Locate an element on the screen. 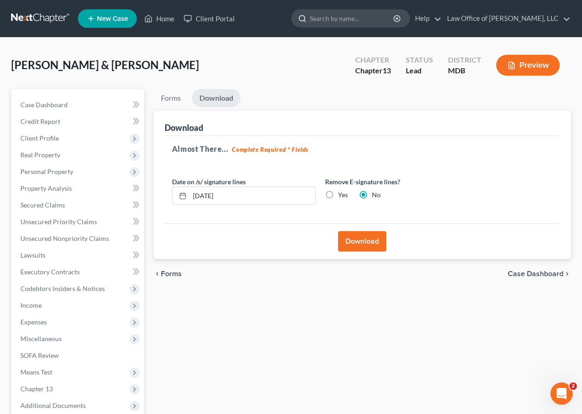 The height and width of the screenshot is (414, 582). span: Additional Documents is located at coordinates (53, 405).